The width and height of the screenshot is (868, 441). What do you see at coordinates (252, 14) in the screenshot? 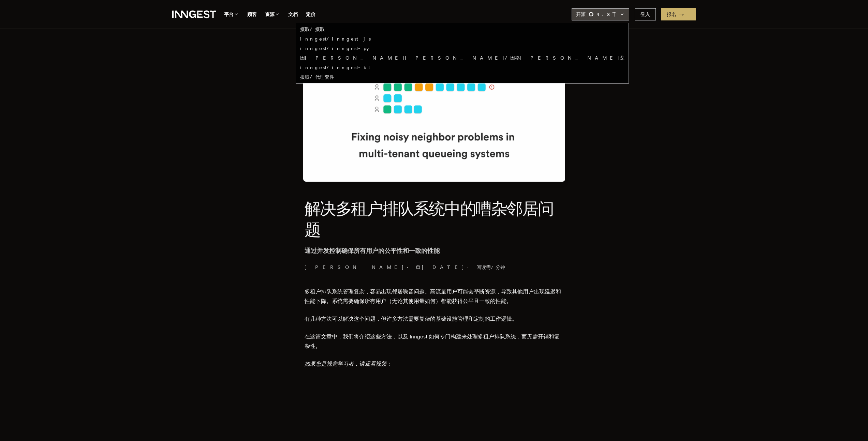
I see `a: 顾客` at bounding box center [252, 14].